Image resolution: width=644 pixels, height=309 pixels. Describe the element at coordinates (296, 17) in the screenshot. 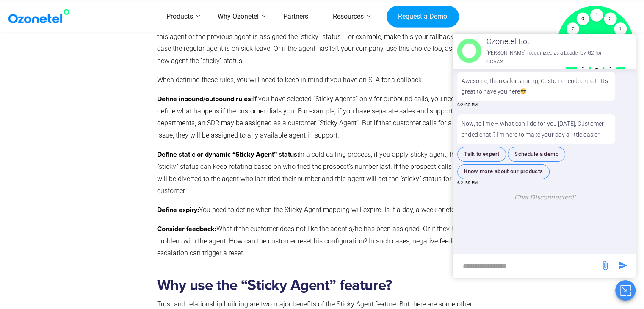

I see `a: Partners` at that location.